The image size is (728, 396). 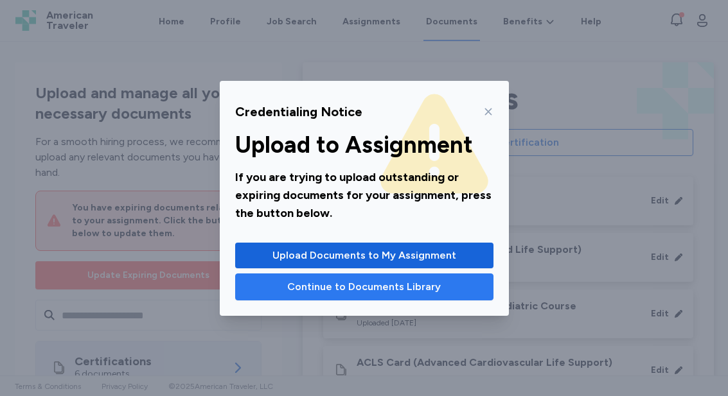 I want to click on div: Upload to Assignment, so click(x=364, y=145).